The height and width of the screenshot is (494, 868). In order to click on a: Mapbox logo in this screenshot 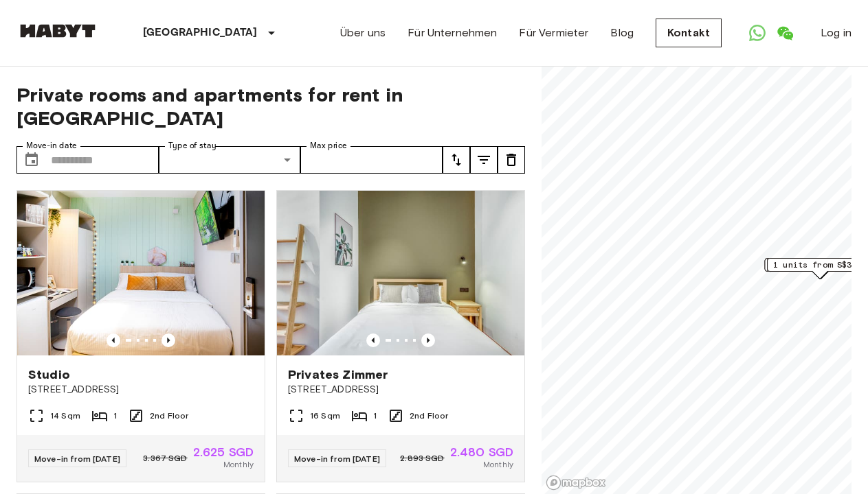, I will do `click(576, 482)`.